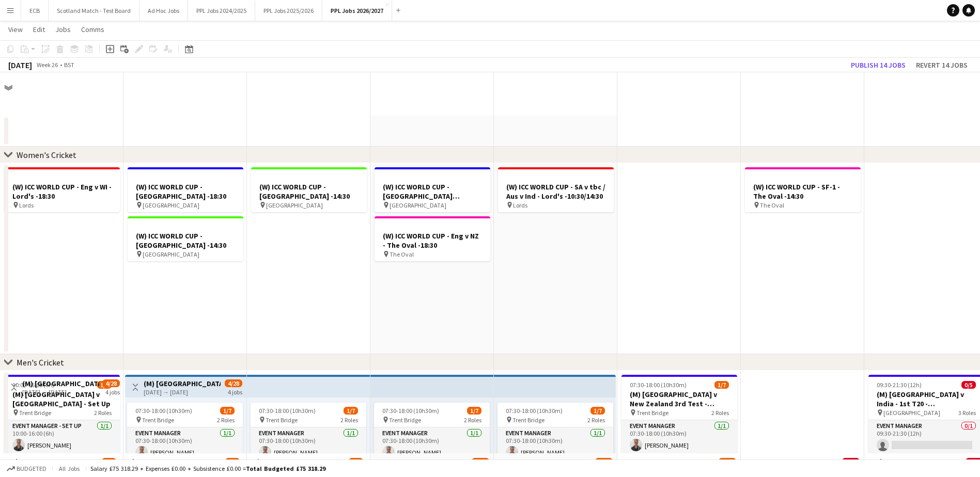 The width and height of the screenshot is (980, 477). What do you see at coordinates (47, 65) in the screenshot?
I see `span: Week 26` at bounding box center [47, 65].